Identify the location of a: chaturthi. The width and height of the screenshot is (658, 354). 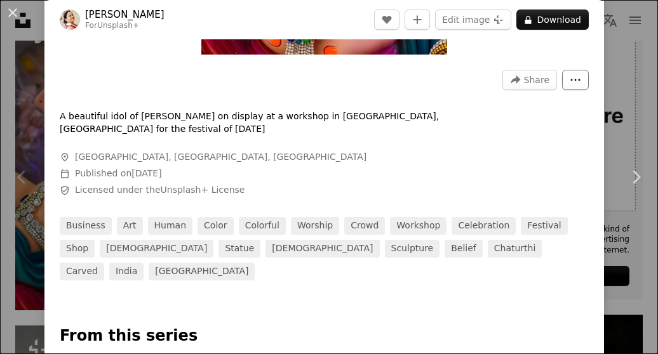
(515, 249).